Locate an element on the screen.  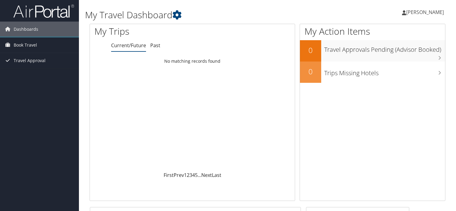
a: 4 is located at coordinates (194, 175).